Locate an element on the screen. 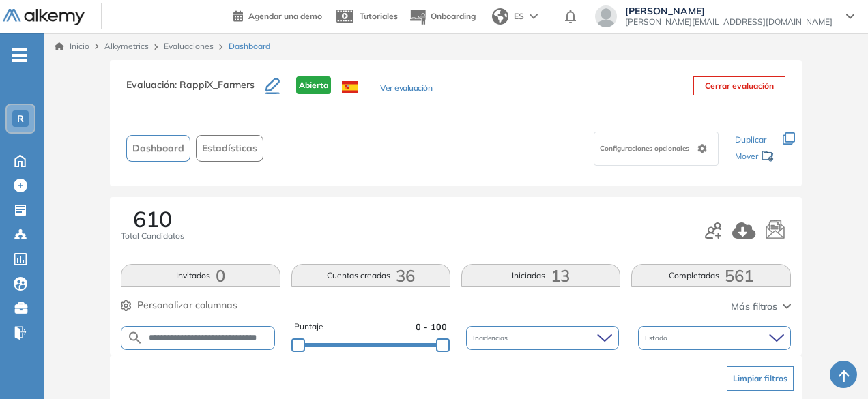  button: Estadísticas is located at coordinates (229, 148).